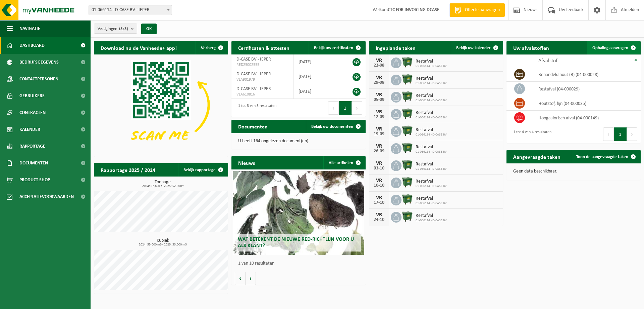 This screenshot has height=309, width=644. Describe the element at coordinates (606, 156) in the screenshot. I see `a: Toon de aangevraagde taken` at that location.